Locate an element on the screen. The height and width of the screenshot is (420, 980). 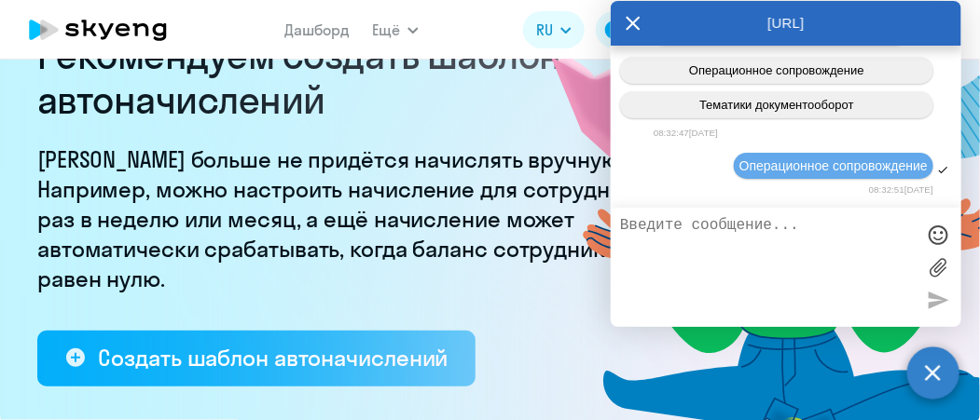
div: Создать шаблон автоначислений is located at coordinates (272, 358).